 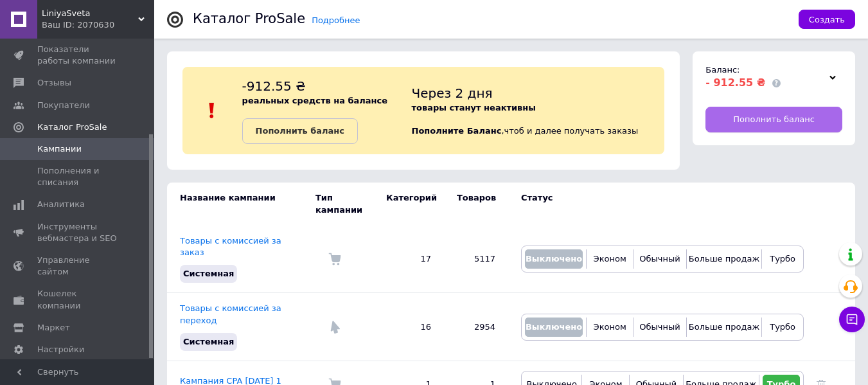 I want to click on span: LiniyaSveta, so click(x=90, y=14).